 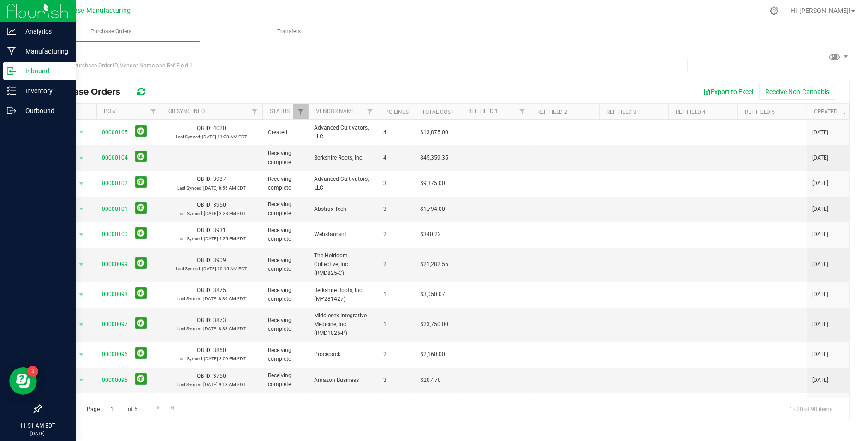 What do you see at coordinates (343, 294) in the screenshot?
I see `span: Berkshire Roots, Inc. (MP281427)` at bounding box center [343, 294].